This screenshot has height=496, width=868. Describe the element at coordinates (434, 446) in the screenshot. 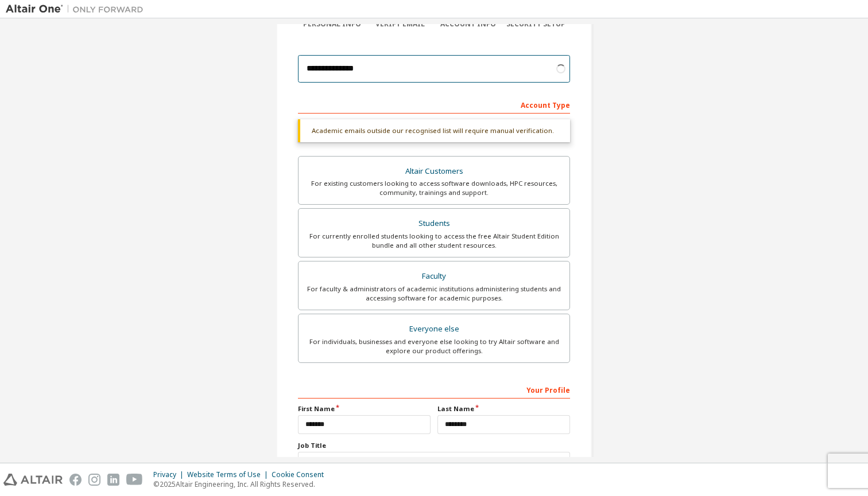

I see `label: Job Title` at that location.